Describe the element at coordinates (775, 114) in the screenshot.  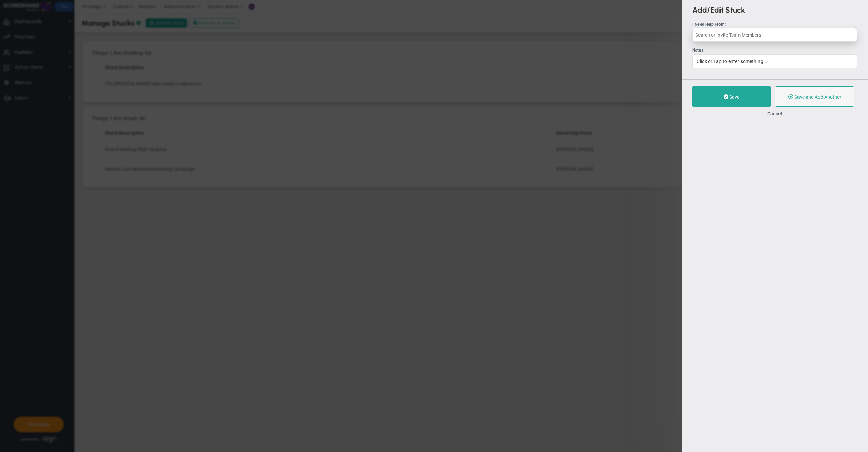
I see `button: Cancel` at that location.